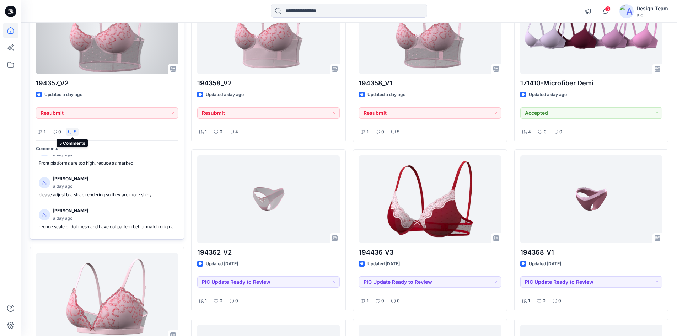  What do you see at coordinates (430, 252) in the screenshot?
I see `p: 194436_V3` at bounding box center [430, 252].